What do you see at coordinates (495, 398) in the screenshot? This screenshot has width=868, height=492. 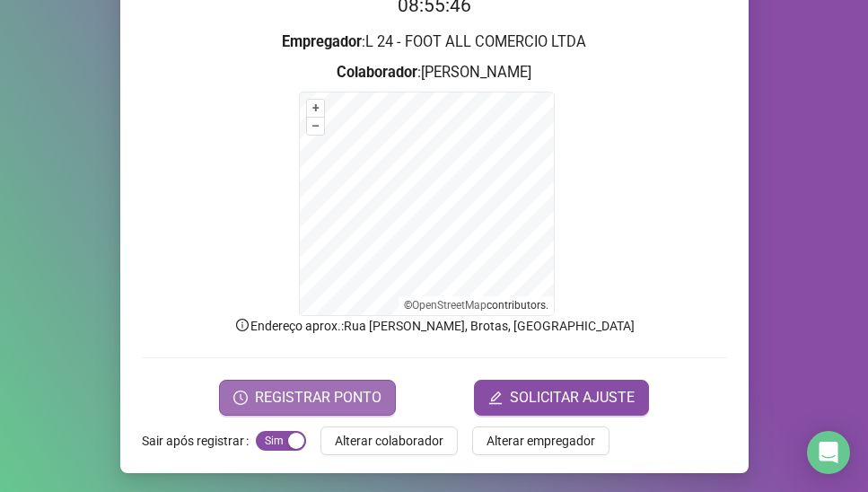 I see `span: edit` at bounding box center [495, 398].